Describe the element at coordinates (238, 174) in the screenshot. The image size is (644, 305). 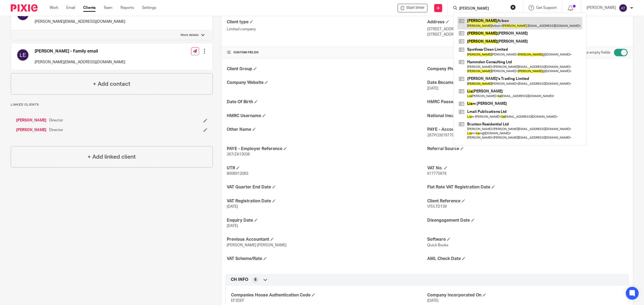
I see `span: 8006912083` at that location.